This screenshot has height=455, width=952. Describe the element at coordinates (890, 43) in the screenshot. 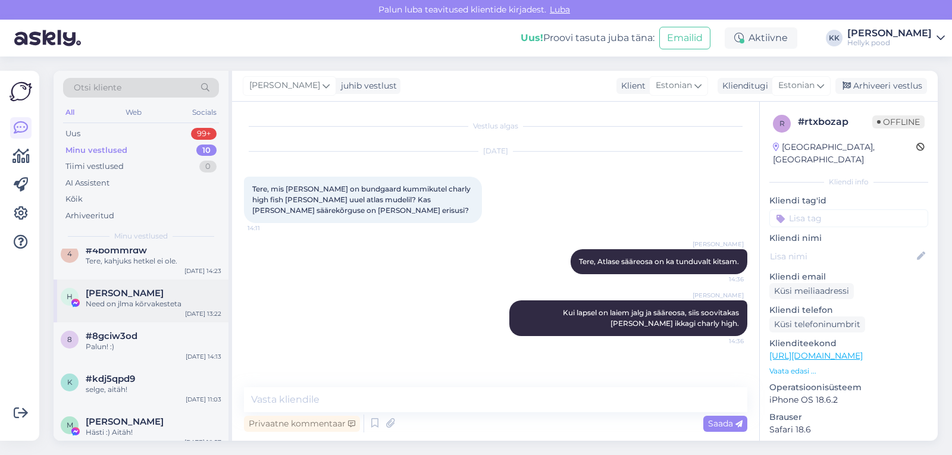

I see `div: Hellyk pood` at that location.